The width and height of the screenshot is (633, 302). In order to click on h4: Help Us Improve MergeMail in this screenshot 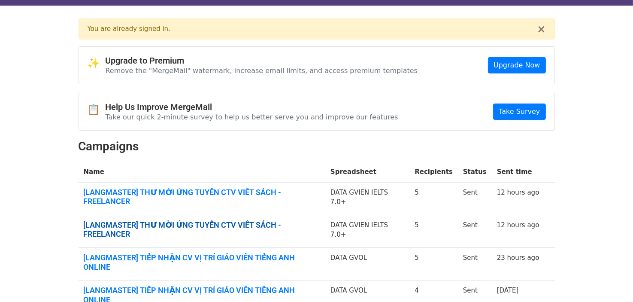, I will do `click(252, 107)`.